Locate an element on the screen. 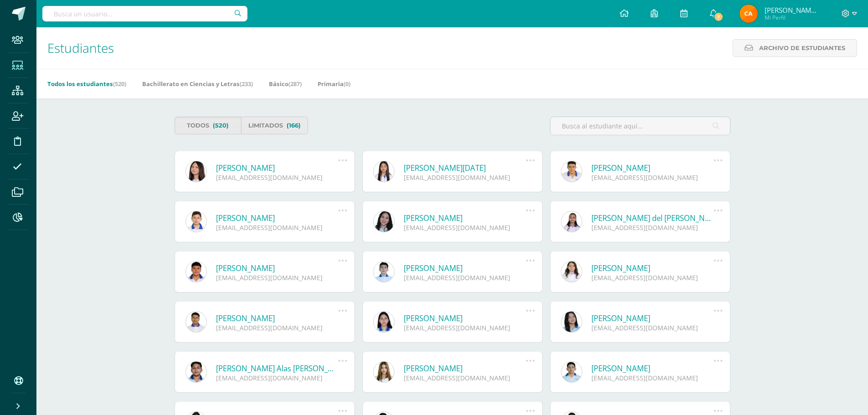  a: Limitados(166) is located at coordinates (274, 125).